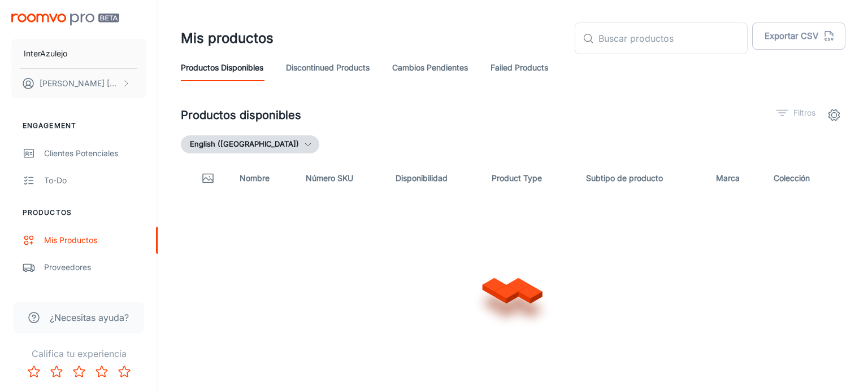  Describe the element at coordinates (642, 178) in the screenshot. I see `th: Subtipo de producto` at that location.